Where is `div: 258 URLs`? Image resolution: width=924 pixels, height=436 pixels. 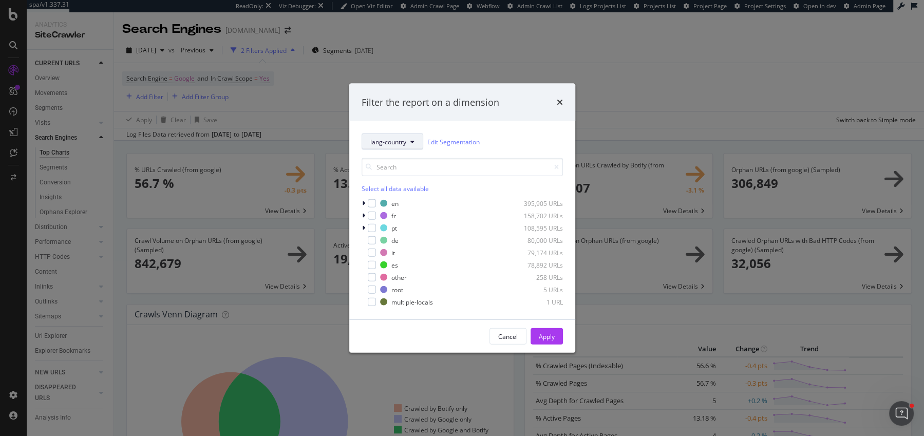
div: 258 URLs is located at coordinates (538, 277).